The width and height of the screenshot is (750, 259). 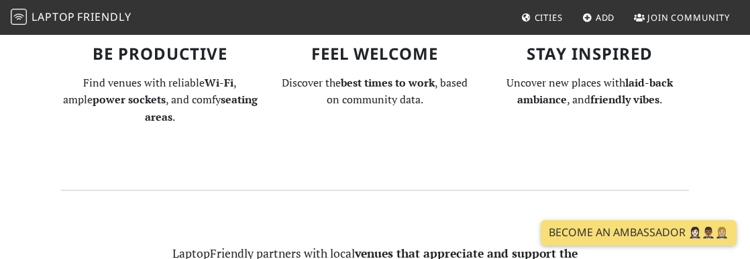 I want to click on p: Find venues with reliable , ample , and comfy ., so click(x=160, y=100).